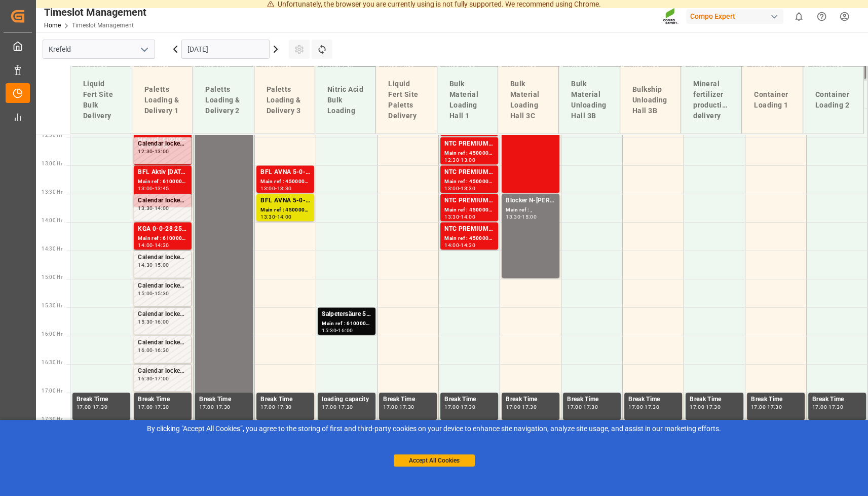 This screenshot has height=496, width=868. I want to click on div: Paletts Loading & Delivery 1, so click(162, 100).